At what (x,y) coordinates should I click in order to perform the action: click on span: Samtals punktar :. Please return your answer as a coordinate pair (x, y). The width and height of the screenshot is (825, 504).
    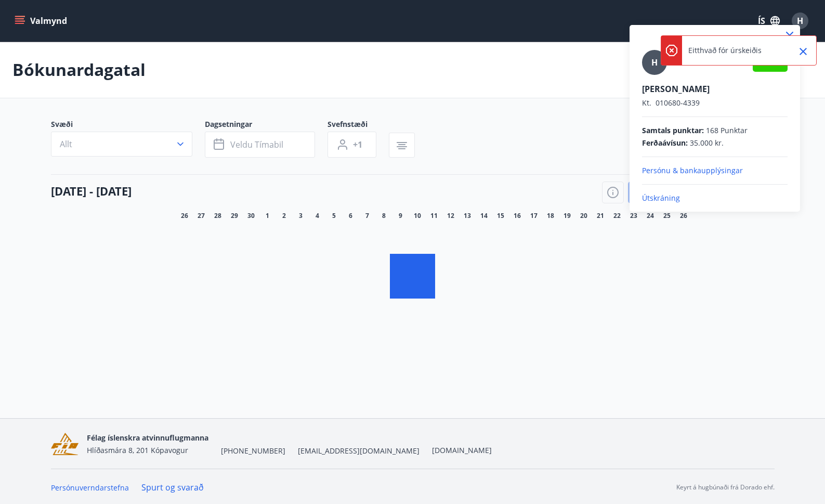
    Looking at the image, I should click on (673, 130).